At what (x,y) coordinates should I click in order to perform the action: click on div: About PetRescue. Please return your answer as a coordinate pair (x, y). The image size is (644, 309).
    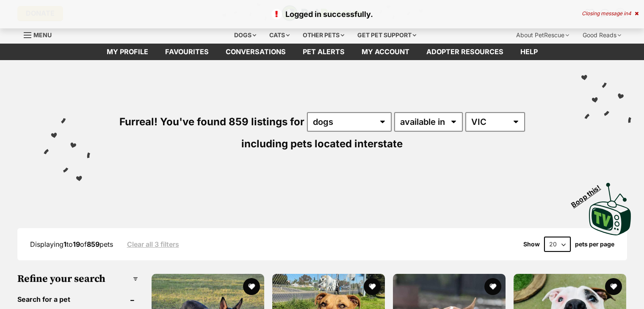
    Looking at the image, I should click on (543, 35).